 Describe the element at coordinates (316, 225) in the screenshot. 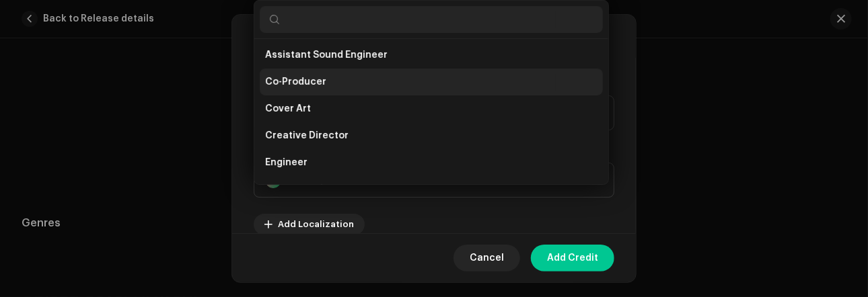

I see `span: Add Localization` at that location.